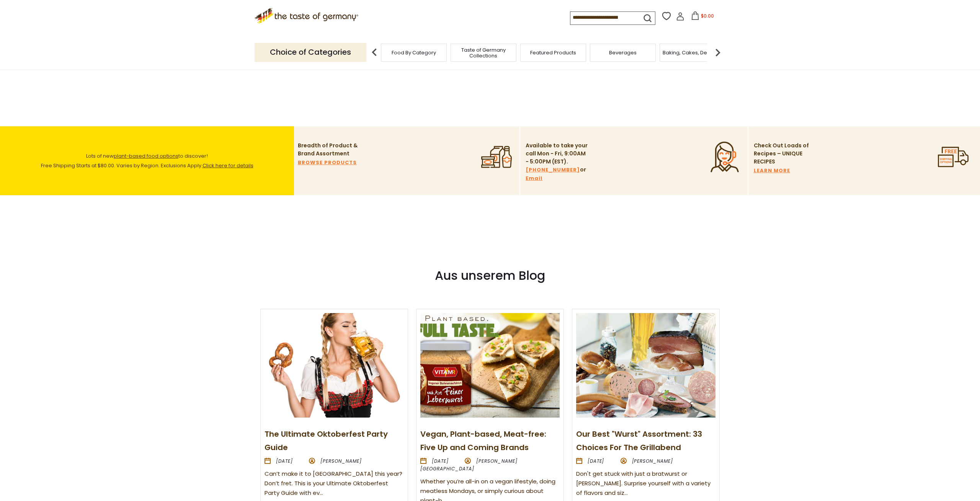 The height and width of the screenshot is (501, 980). Describe the element at coordinates (228, 165) in the screenshot. I see `a: Click here for details` at that location.